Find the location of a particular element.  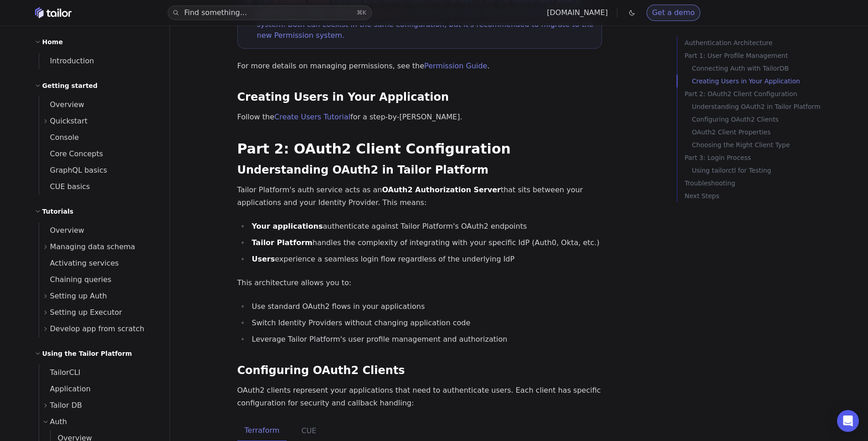

a: Core Concepts is located at coordinates (99, 154).